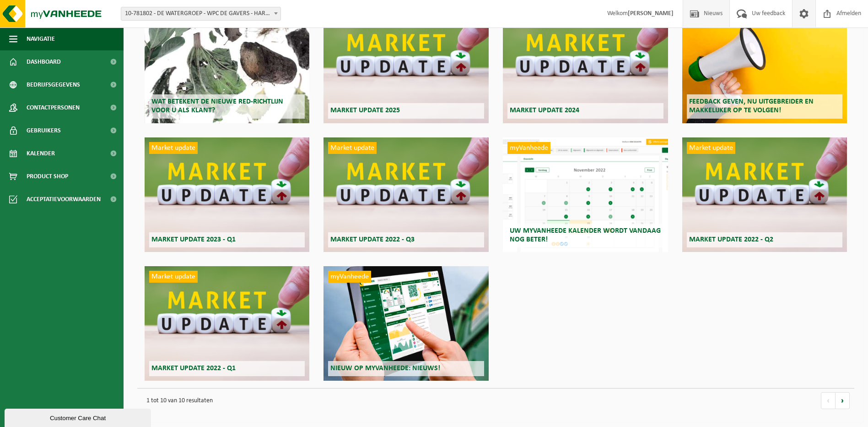  What do you see at coordinates (385, 369) in the screenshot?
I see `span: Nieuw op myVanheede: Nieuws!` at bounding box center [385, 369].